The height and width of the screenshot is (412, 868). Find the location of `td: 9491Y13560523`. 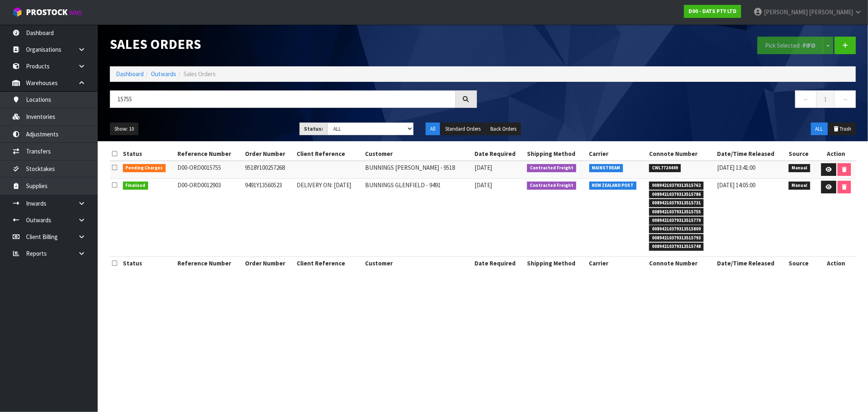

td: 9491Y13560523 is located at coordinates (268, 218).